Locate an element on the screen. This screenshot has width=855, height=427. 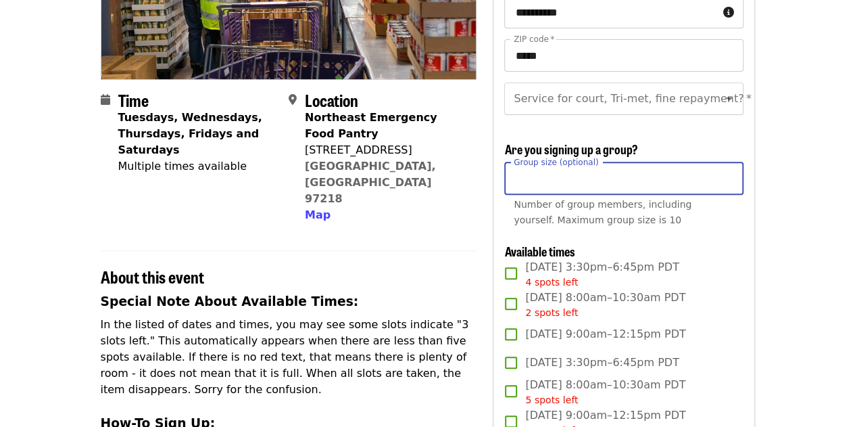
div: Multiple times available is located at coordinates (198, 166).